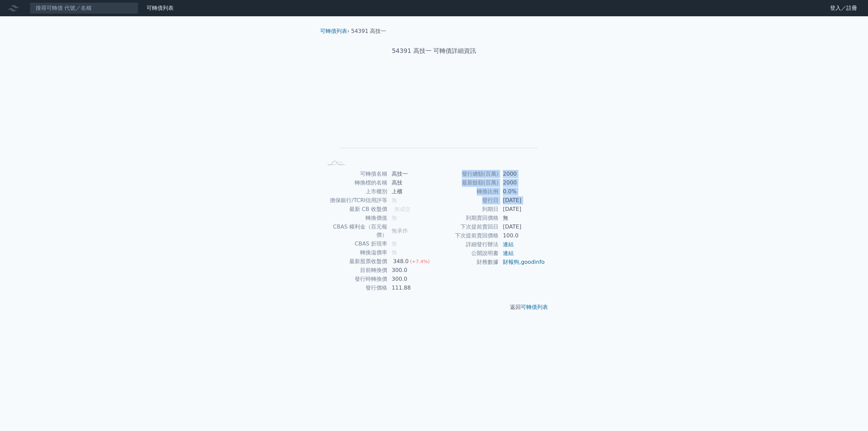 The width and height of the screenshot is (868, 431). Describe the element at coordinates (355, 262) in the screenshot. I see `td: 最新股票收盤價` at that location.